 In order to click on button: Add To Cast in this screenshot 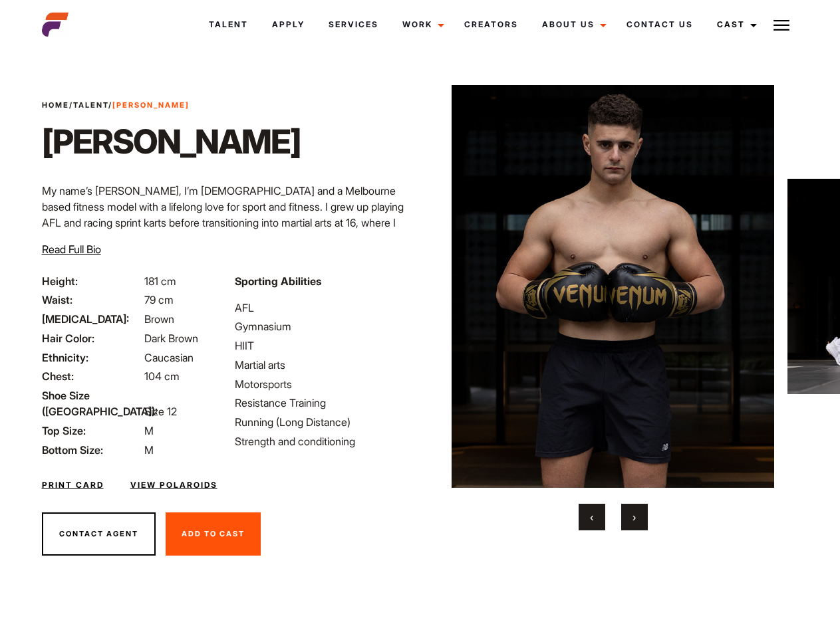, I will do `click(213, 534)`.